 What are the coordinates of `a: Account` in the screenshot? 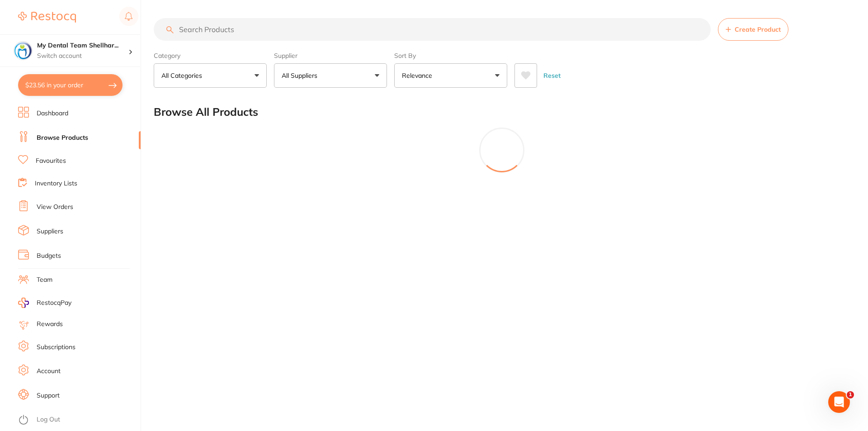 It's located at (49, 371).